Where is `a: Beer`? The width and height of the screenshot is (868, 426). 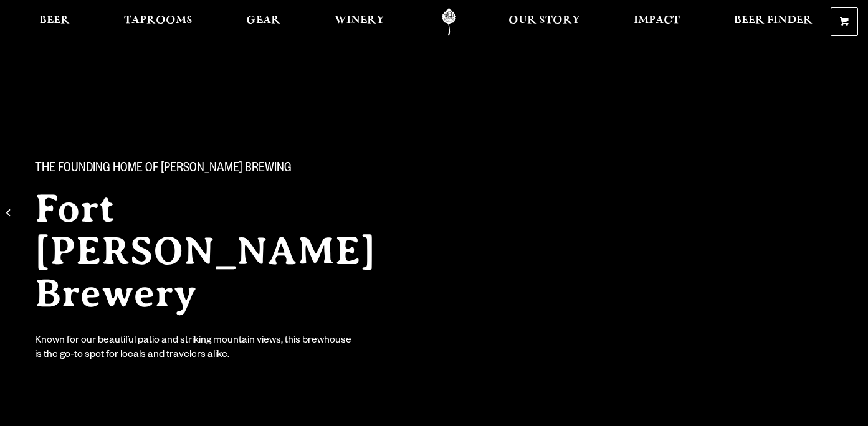 a: Beer is located at coordinates (54, 22).